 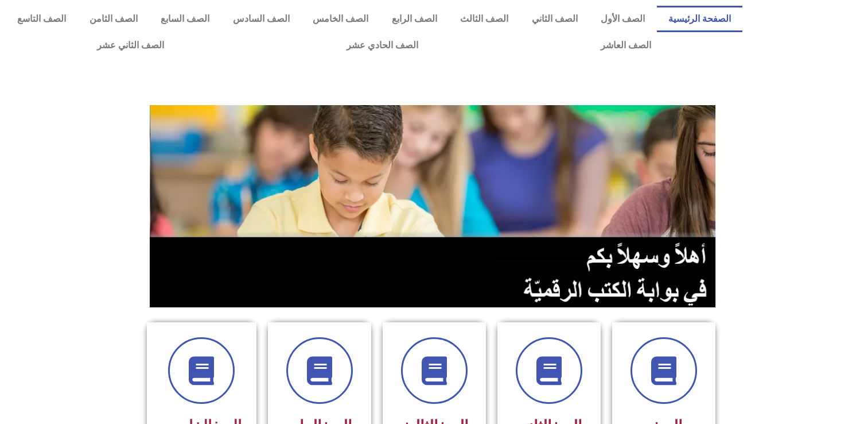 I want to click on a: الصفحة الرئيسية, so click(x=700, y=19).